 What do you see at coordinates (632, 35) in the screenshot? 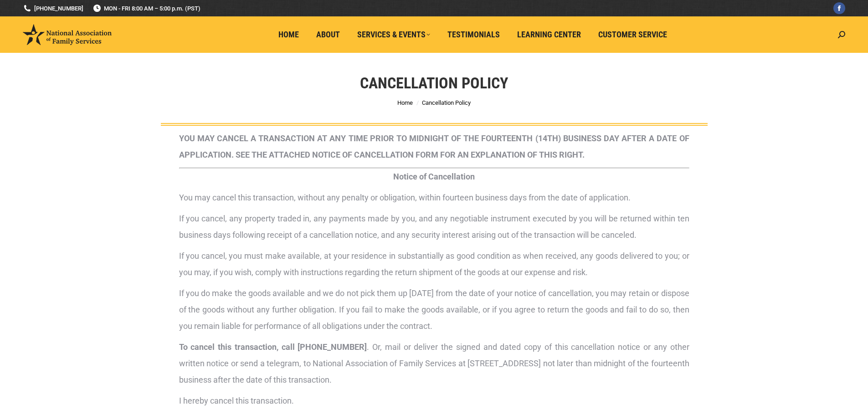
I see `span: Customer Service` at bounding box center [632, 35].